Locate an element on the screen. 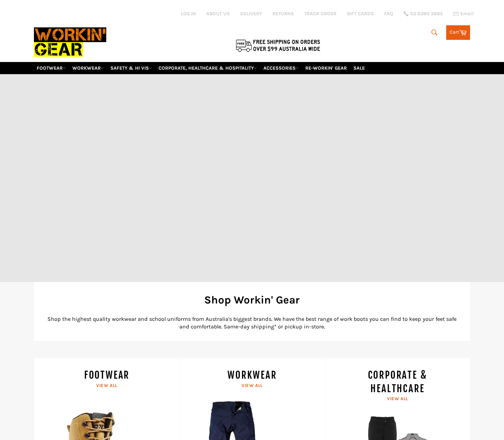  a: CORPORATE, HEALTHCARE & HOSPITALITY is located at coordinates (207, 68).